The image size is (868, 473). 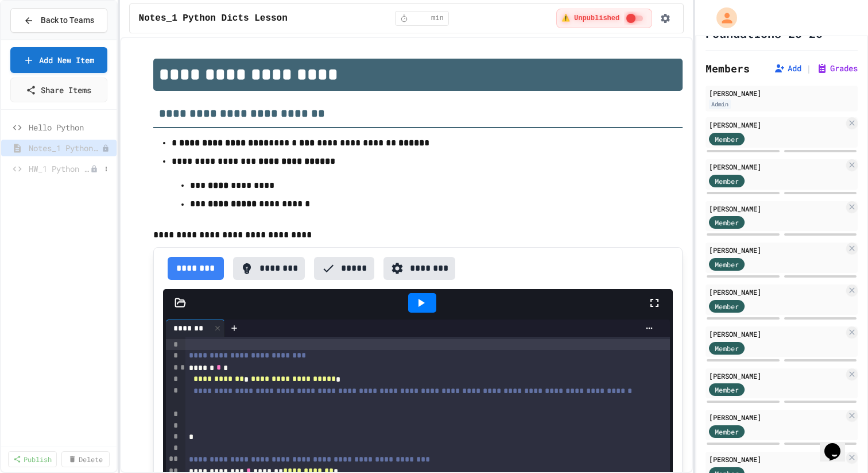 I want to click on div: ⚠️ Students cannot see this content! Click the toggle to publish it and make it visible to your c..., so click(x=605, y=18).